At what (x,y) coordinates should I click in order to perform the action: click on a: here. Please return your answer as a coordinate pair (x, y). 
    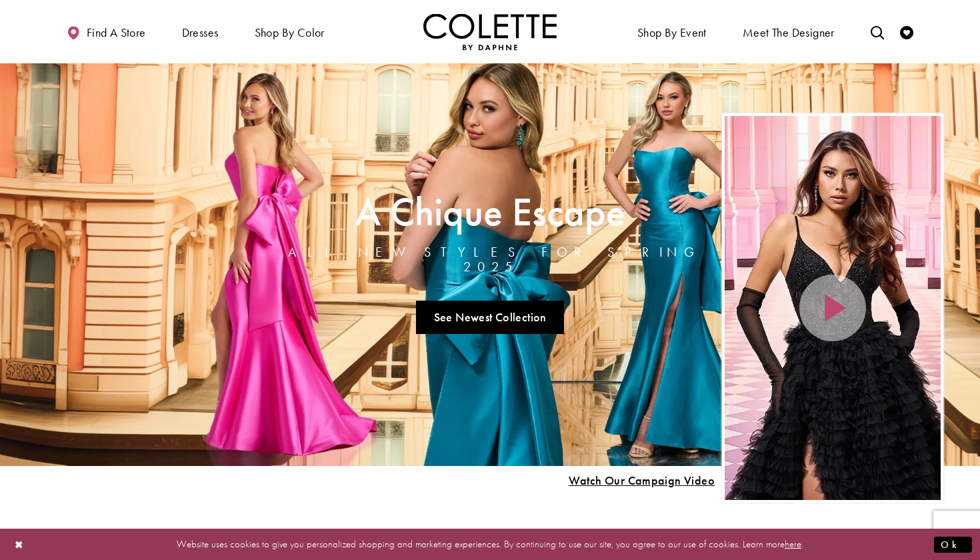
    Looking at the image, I should click on (793, 543).